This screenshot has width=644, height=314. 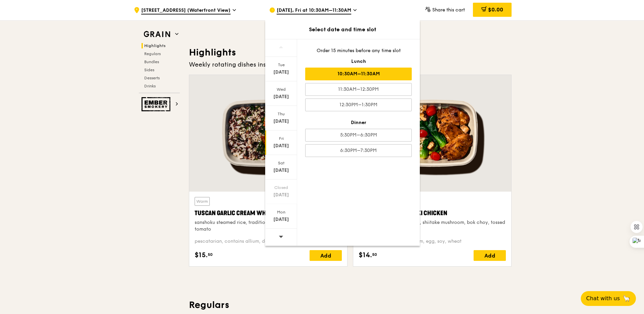 I want to click on div: Select date and time slot, so click(x=343, y=30).